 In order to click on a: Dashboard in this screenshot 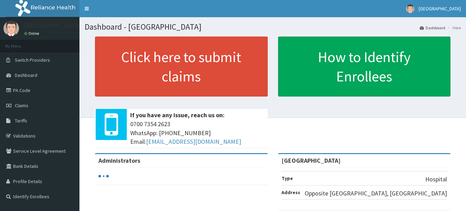, I will do `click(433, 28)`.